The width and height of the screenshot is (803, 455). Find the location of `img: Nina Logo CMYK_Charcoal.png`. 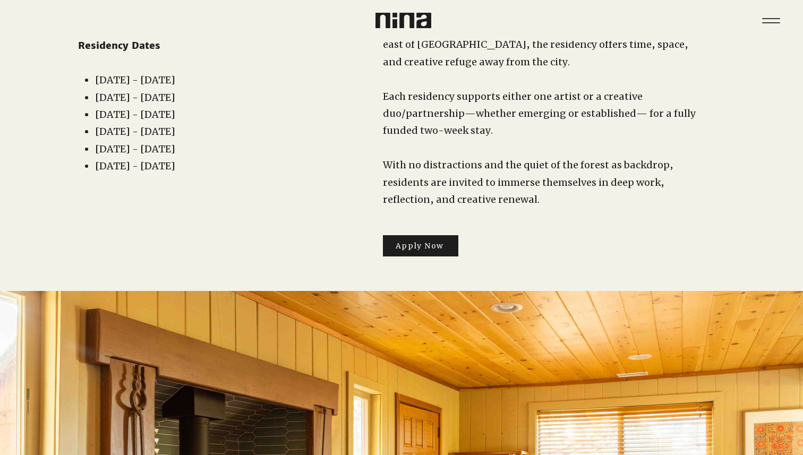

img: Nina Logo CMYK_Charcoal.png is located at coordinates (403, 20).